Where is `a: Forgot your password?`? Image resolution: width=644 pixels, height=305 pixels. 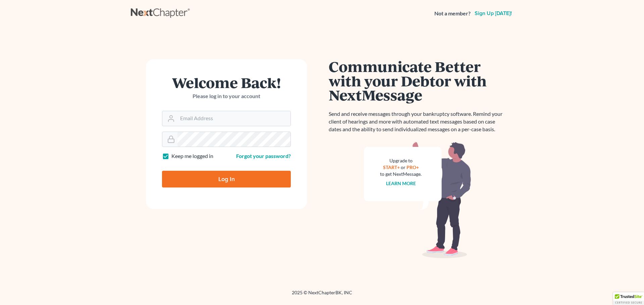 a: Forgot your password? is located at coordinates (264, 156).